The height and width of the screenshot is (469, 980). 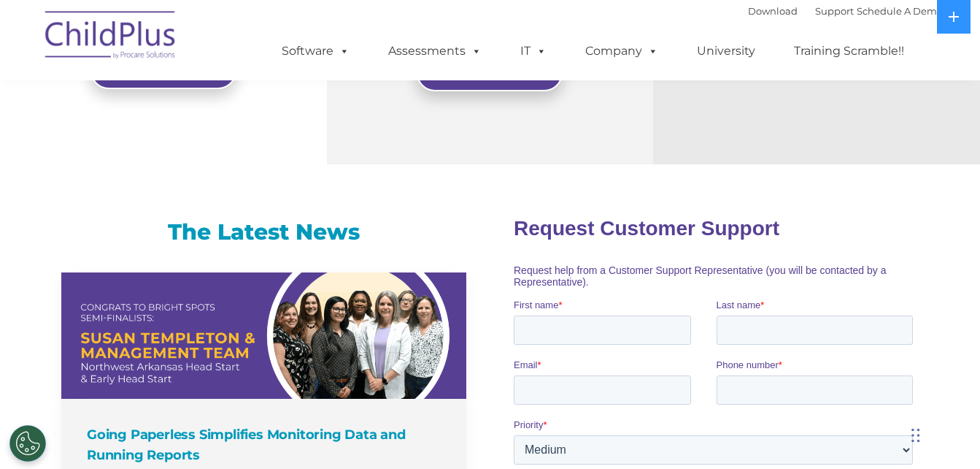 I want to click on span: Phone number, so click(x=234, y=161).